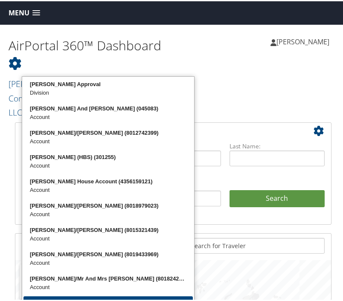 The image size is (343, 301). What do you see at coordinates (277, 197) in the screenshot?
I see `button: Search` at bounding box center [277, 197].